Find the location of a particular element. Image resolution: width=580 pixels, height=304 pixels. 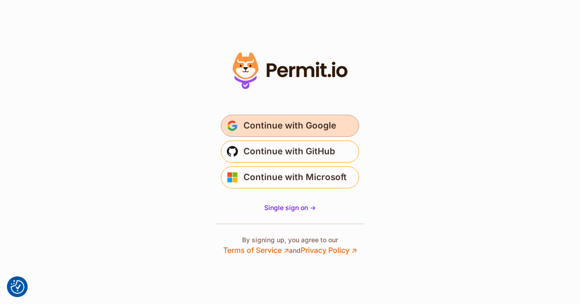

button: Continue with GitHub is located at coordinates (290, 152).